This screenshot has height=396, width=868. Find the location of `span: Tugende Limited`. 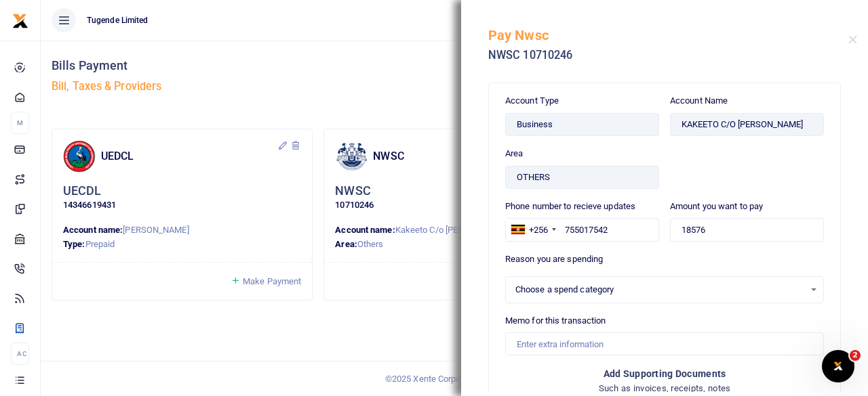

span: Tugende Limited is located at coordinates (117, 21).